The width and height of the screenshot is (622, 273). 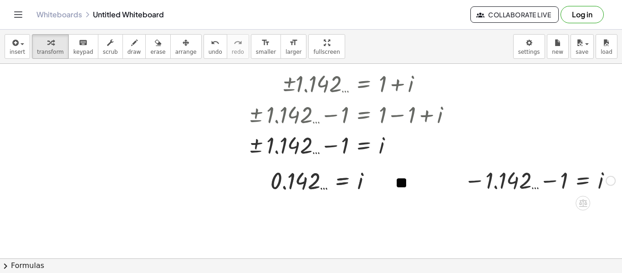 I want to click on span: arrange, so click(x=186, y=52).